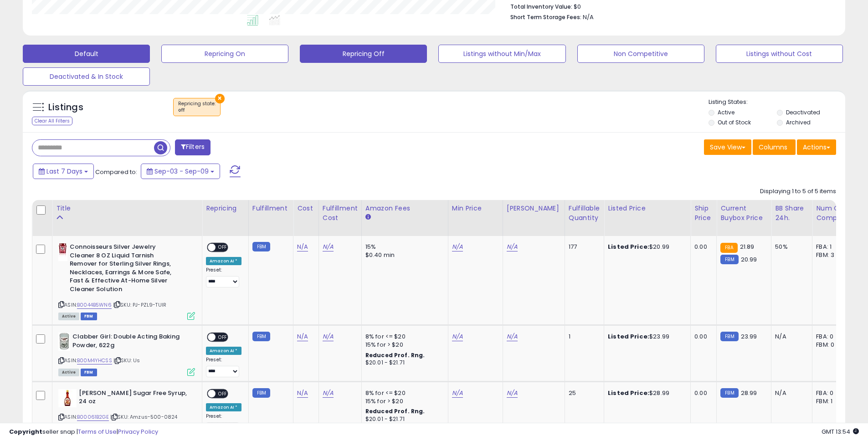 The image size is (868, 441). I want to click on span: All listings currently available for purchase on Amazon, so click(69, 372).